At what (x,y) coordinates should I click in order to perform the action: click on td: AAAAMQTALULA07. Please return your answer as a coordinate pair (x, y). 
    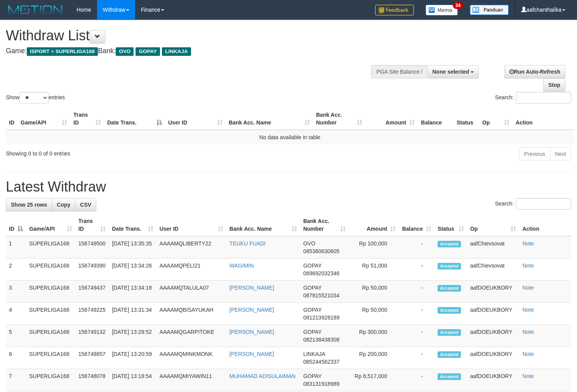
    Looking at the image, I should click on (192, 291).